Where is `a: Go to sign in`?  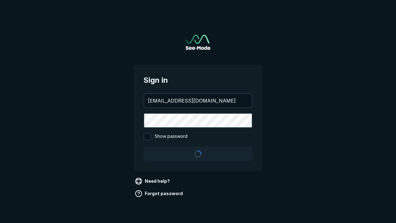 a: Go to sign in is located at coordinates (198, 42).